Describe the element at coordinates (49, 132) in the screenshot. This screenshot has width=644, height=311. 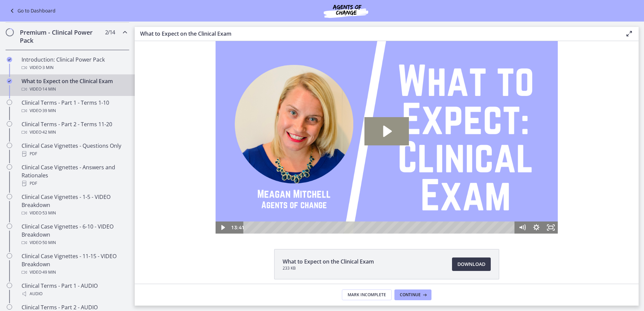
I see `span: · 42 min` at that location.